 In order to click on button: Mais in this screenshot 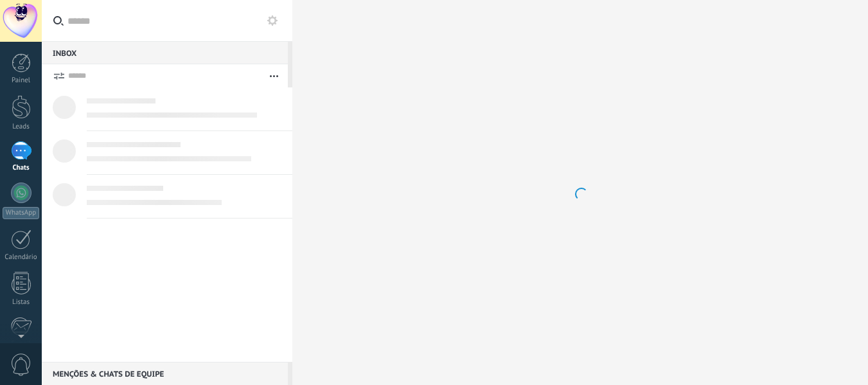, I will do `click(274, 76)`.